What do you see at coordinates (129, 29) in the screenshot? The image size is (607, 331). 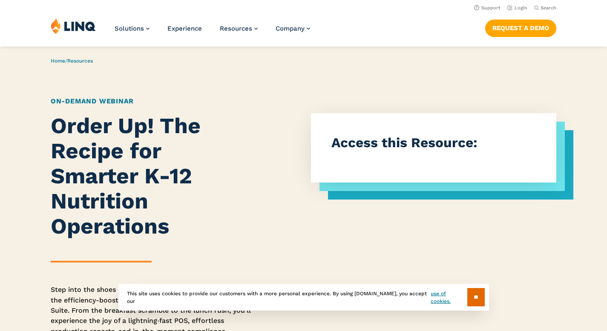 I see `span: Solutions` at bounding box center [129, 29].